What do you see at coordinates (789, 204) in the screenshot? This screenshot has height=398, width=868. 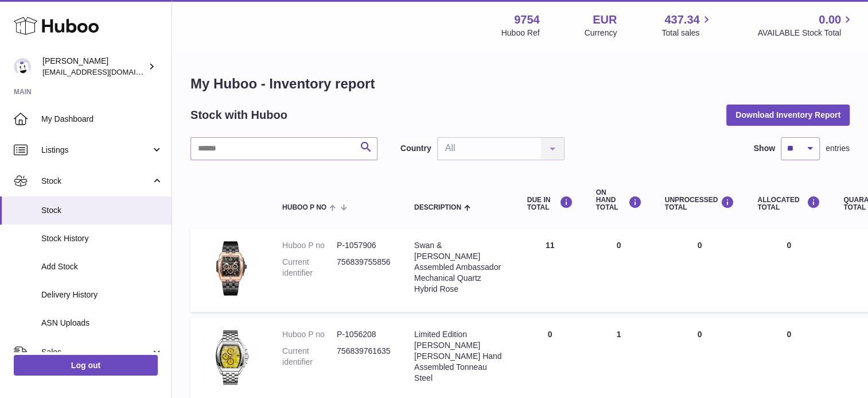 I see `div: ALLOCATED Total` at bounding box center [789, 204].